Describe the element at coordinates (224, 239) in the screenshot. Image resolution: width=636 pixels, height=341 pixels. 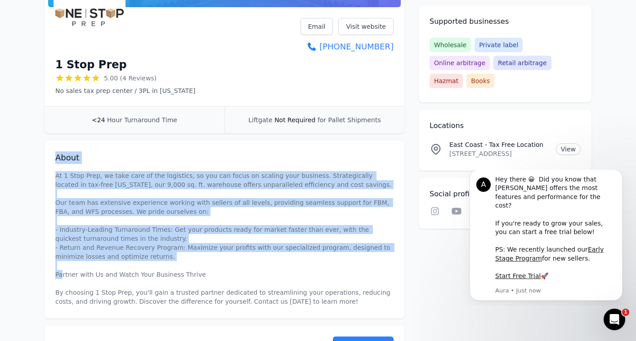
I see `p: At 1 Stop Prep, we take care of the logistics, so you can focus on scaling your business. Strateg...` at that location.